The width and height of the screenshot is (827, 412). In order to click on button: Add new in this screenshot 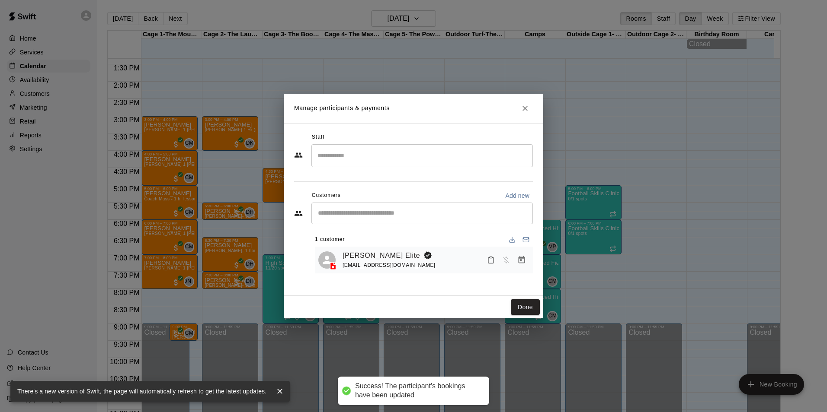, I will do `click(517, 196)`.